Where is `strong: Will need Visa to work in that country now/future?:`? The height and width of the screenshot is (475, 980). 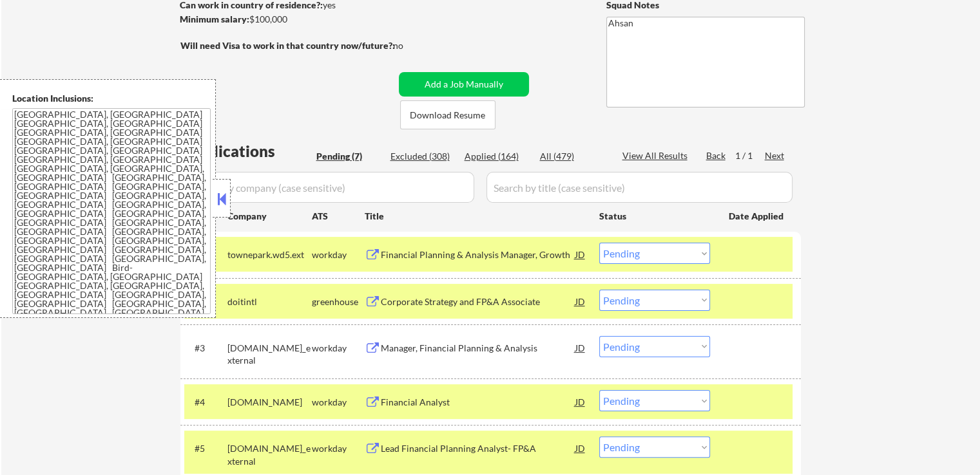 strong: Will need Visa to work in that country now/future?: is located at coordinates (287, 45).